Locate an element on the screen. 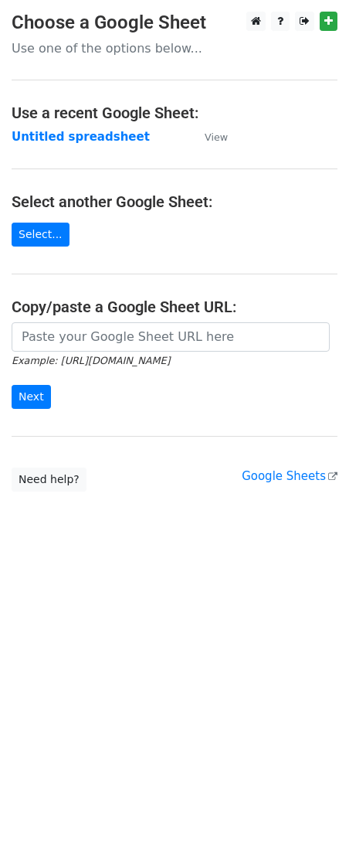 The width and height of the screenshot is (349, 868). h4: Select another Google Sheet: is located at coordinates (175, 202).